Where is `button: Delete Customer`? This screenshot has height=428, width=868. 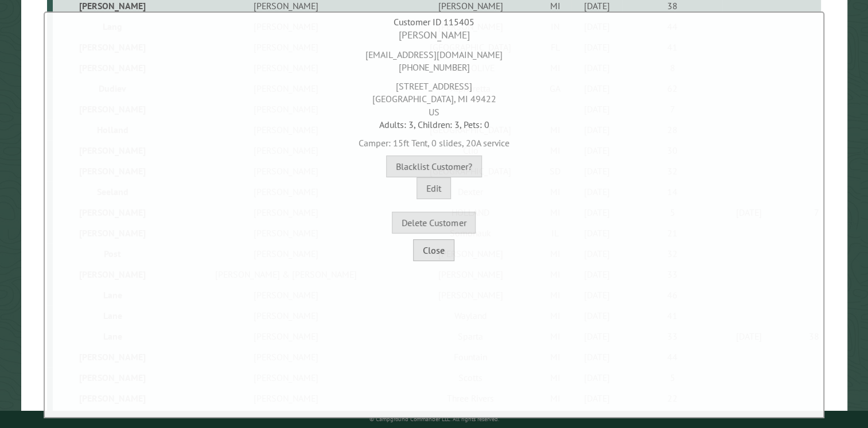 button: Delete Customer is located at coordinates (434, 222).